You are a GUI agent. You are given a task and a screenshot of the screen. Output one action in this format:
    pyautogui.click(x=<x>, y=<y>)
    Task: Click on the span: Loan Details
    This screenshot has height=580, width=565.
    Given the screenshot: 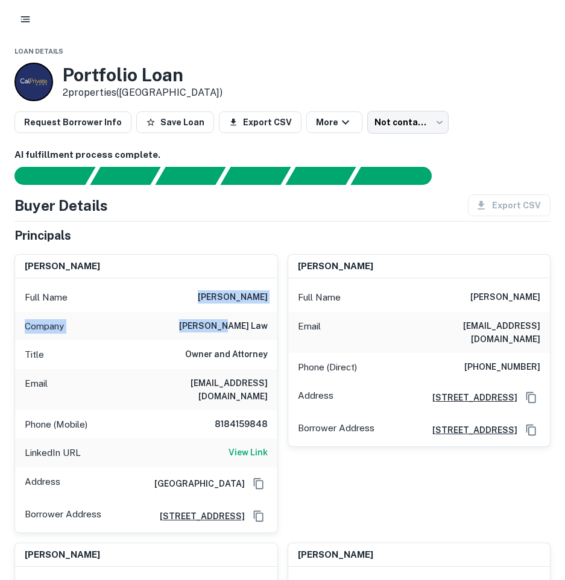 What is the action you would take?
    pyautogui.click(x=39, y=51)
    